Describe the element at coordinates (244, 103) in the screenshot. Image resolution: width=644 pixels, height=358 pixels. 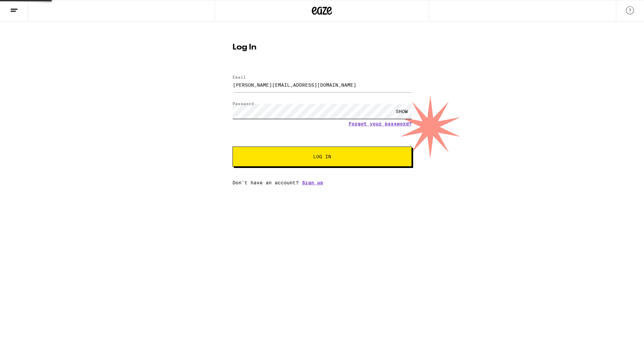
I see `label: Password` at that location.